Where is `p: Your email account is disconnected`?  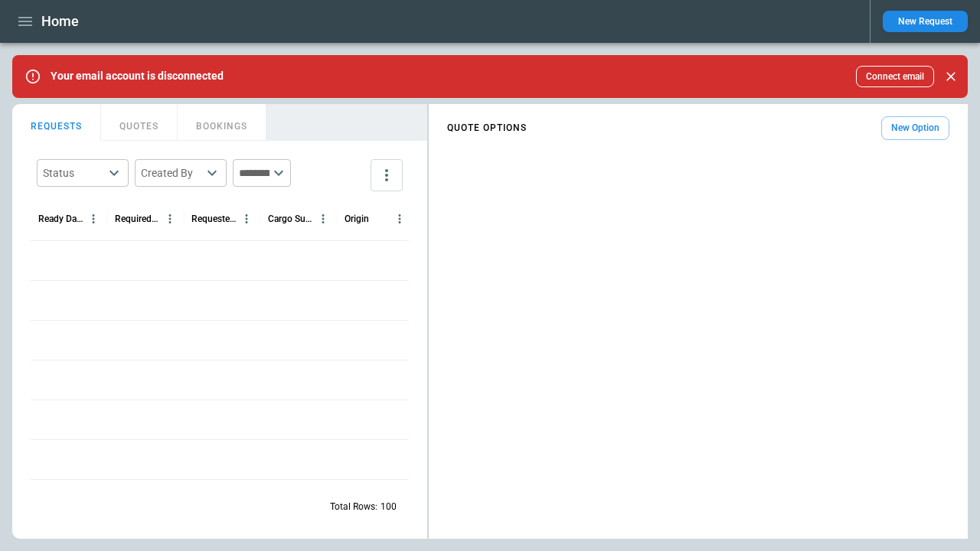
p: Your email account is disconnected is located at coordinates (137, 76).